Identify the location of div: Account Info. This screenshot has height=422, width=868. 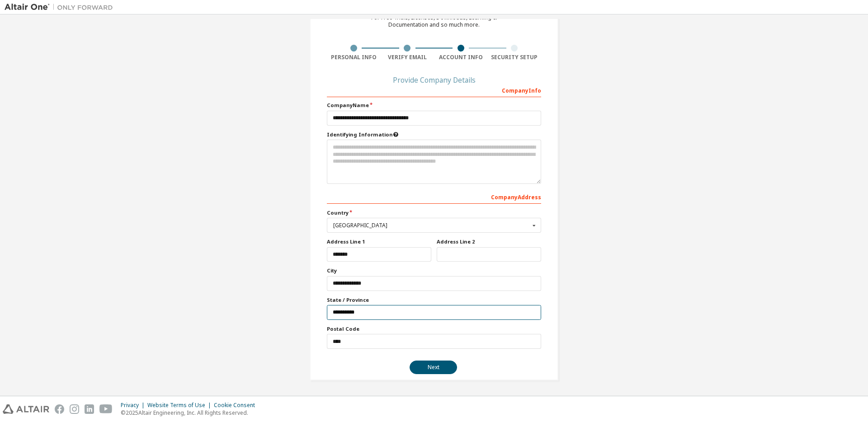
(461, 58).